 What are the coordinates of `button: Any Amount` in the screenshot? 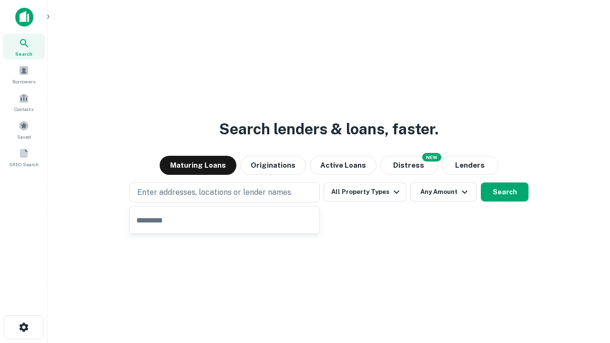 It's located at (444, 192).